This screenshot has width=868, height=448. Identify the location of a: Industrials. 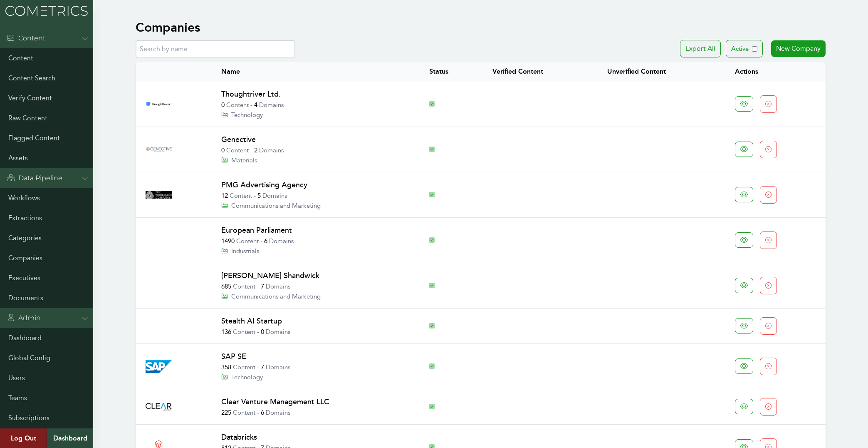
(240, 251).